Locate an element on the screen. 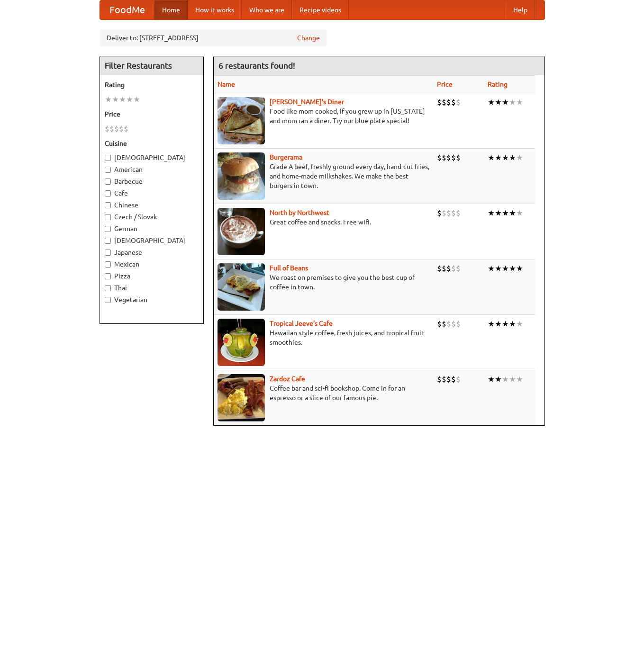 Image resolution: width=644 pixels, height=670 pixels. img: zardoz.jpg is located at coordinates (241, 398).